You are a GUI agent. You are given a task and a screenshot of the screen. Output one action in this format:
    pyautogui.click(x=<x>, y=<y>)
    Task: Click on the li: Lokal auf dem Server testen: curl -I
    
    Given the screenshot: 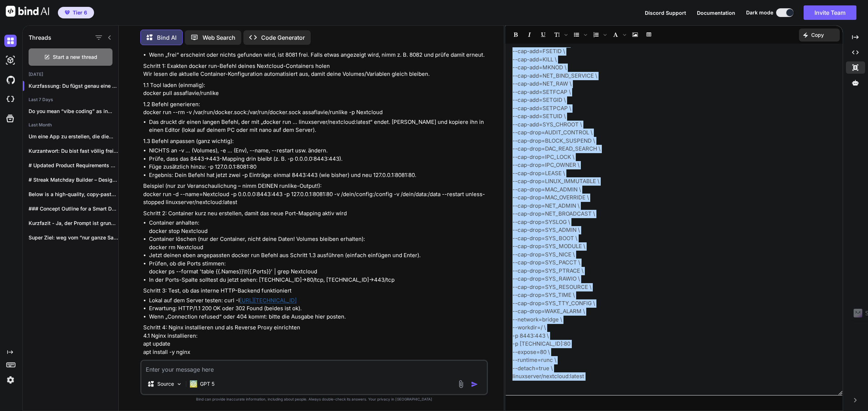 What is the action you would take?
    pyautogui.click(x=318, y=301)
    